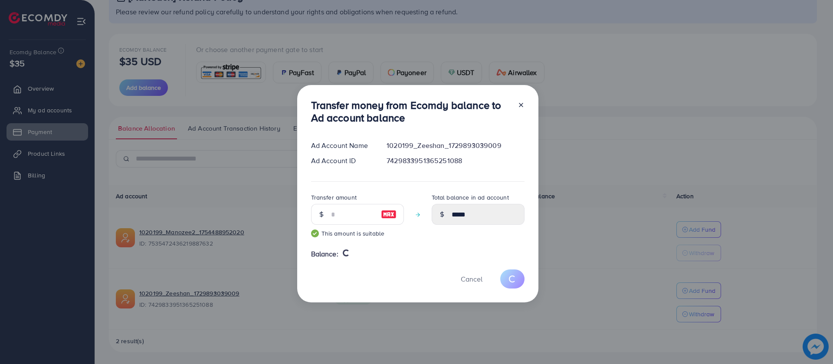  What do you see at coordinates (357, 233) in the screenshot?
I see `small: This amount is suitable` at bounding box center [357, 233].